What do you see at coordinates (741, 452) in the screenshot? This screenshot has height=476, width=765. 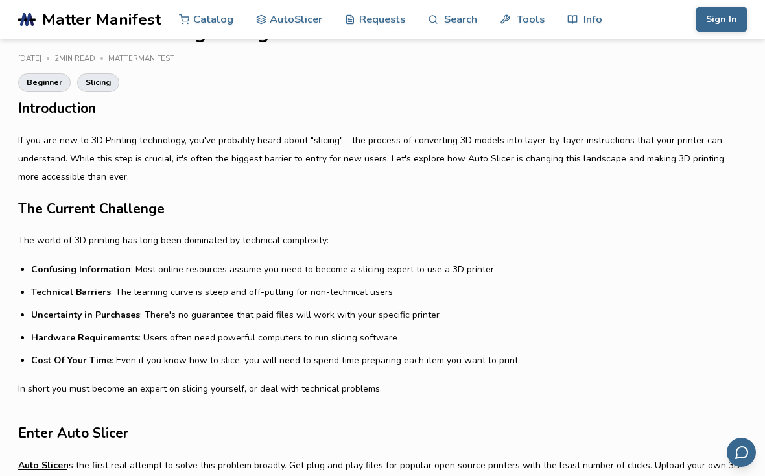 I see `button: Send feedback via email` at bounding box center [741, 452].